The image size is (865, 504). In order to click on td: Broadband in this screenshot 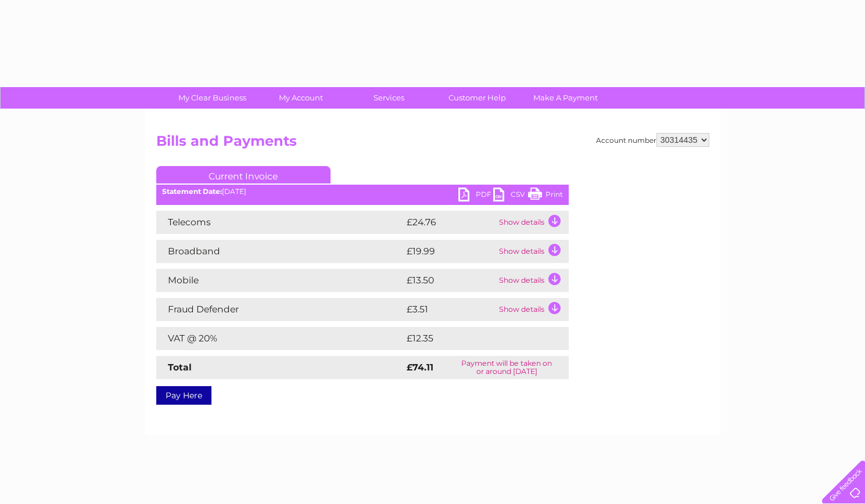, I will do `click(280, 251)`.